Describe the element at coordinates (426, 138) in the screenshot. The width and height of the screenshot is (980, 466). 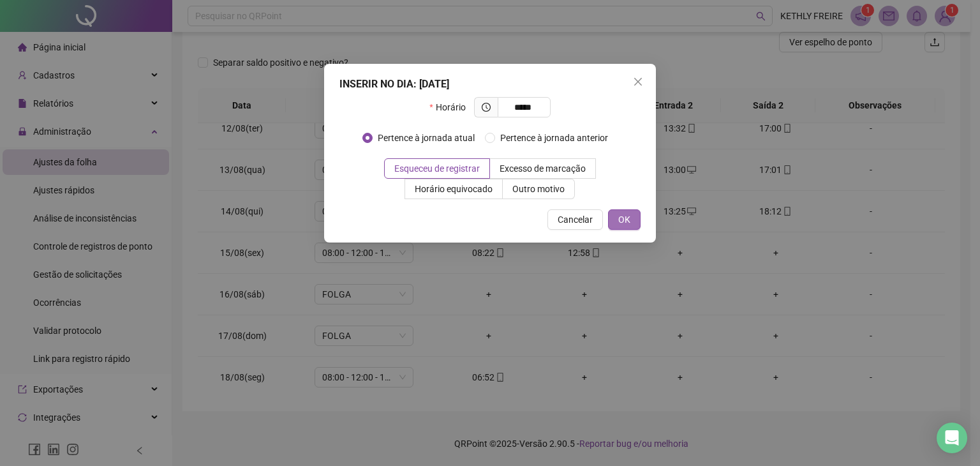
I see `span: Pertence à jornada atual` at that location.